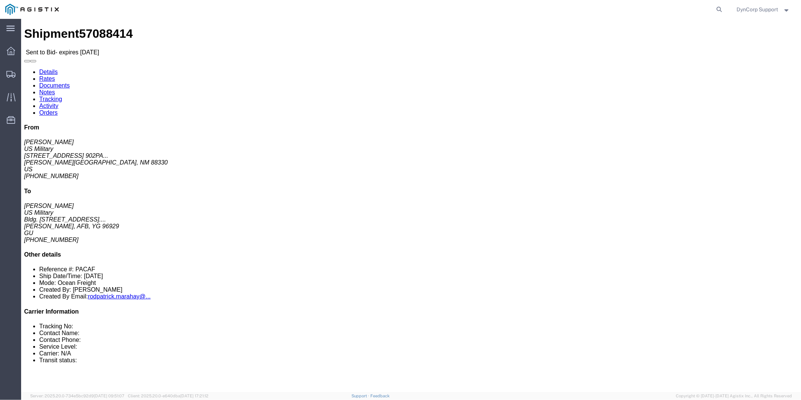 The image size is (801, 400). I want to click on a: Feedback, so click(380, 396).